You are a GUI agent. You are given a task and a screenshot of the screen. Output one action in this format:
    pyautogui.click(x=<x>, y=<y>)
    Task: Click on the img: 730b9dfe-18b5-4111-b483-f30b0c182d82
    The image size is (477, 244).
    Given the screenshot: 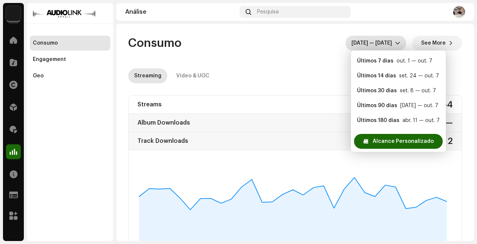 What is the action you would take?
    pyautogui.click(x=13, y=13)
    